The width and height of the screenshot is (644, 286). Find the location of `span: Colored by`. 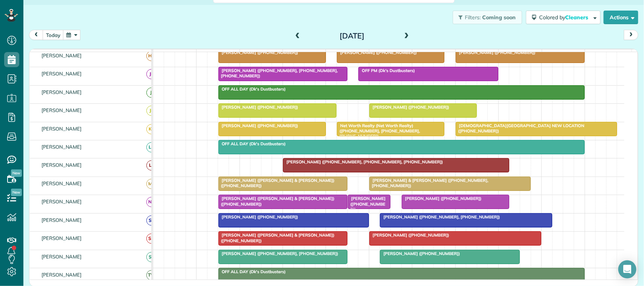

span: Colored by is located at coordinates (565, 17).